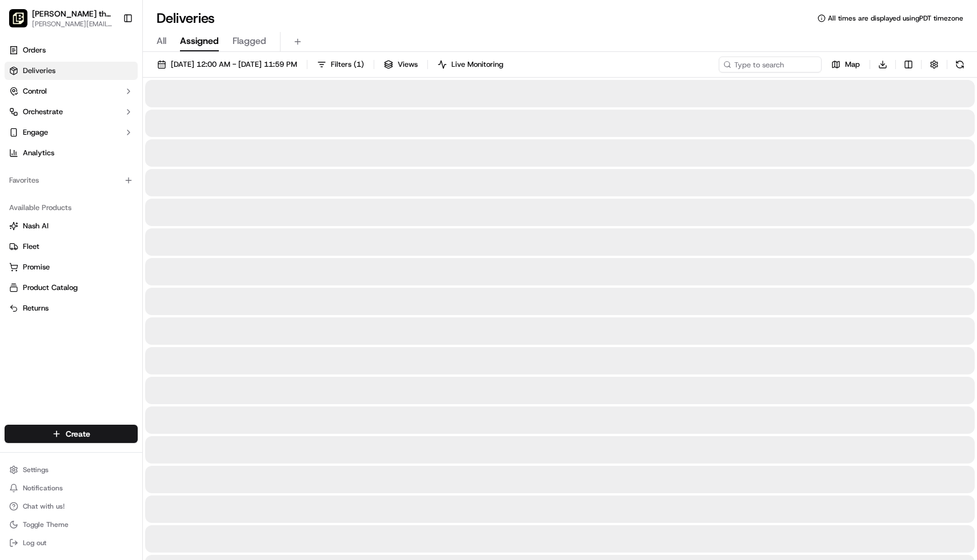 The width and height of the screenshot is (977, 560). I want to click on button: Product Catalog, so click(71, 288).